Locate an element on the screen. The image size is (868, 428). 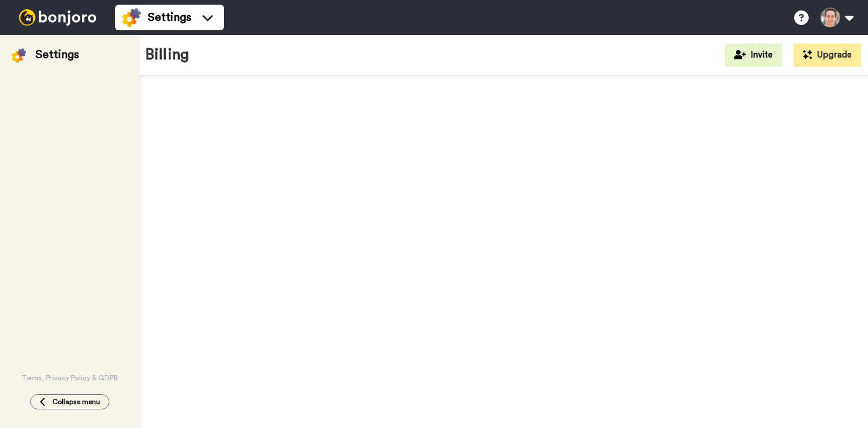
img: bj-logo-header-white.svg is located at coordinates (58, 17).